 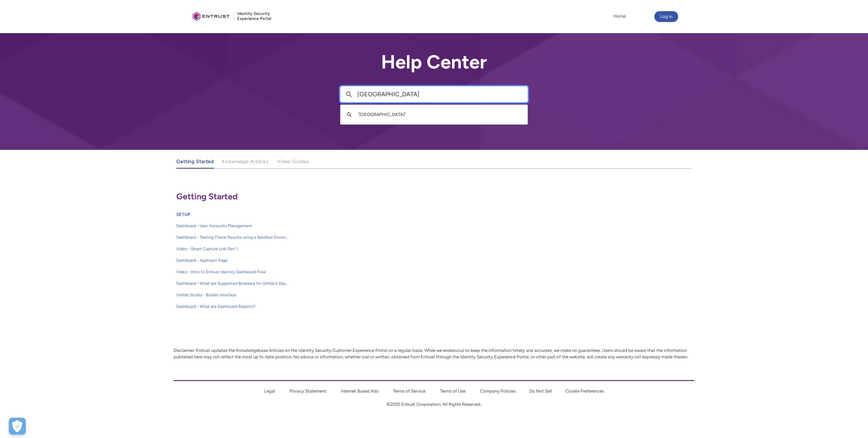 What do you see at coordinates (233, 283) in the screenshot?
I see `span: Dashboard - What are Supported Browsers for Onfido's Dashboard` at bounding box center [233, 283].